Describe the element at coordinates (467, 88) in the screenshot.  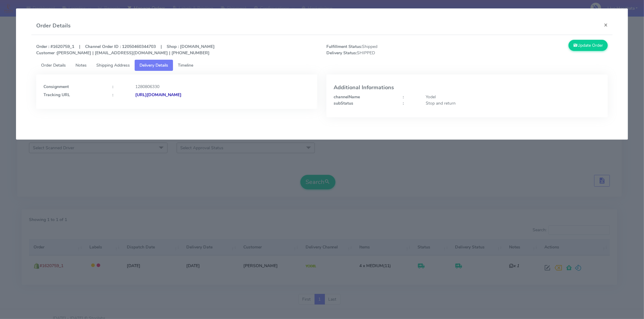
I see `h4: Additional Informations` at that location.